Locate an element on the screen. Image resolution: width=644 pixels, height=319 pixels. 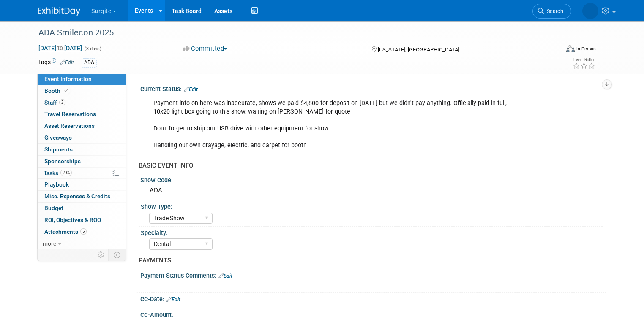
a: Attachments5 is located at coordinates (81, 232).